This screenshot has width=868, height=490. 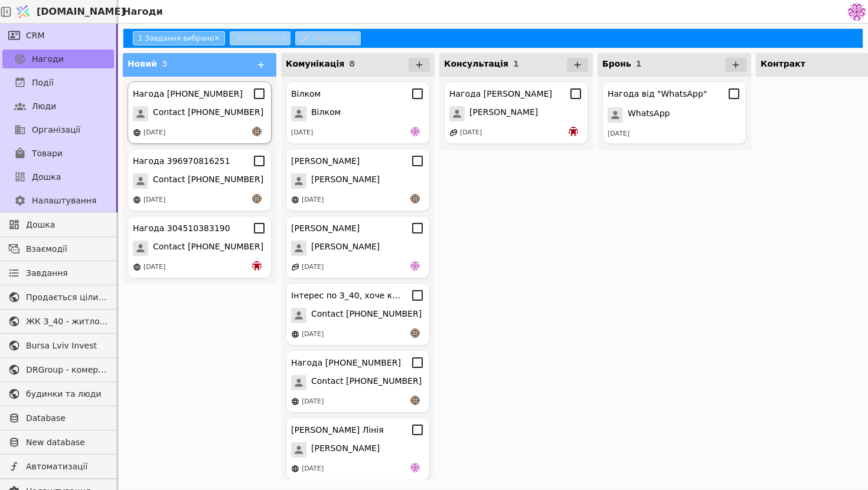 What do you see at coordinates (48, 59) in the screenshot?
I see `span: Нагоди` at bounding box center [48, 59].